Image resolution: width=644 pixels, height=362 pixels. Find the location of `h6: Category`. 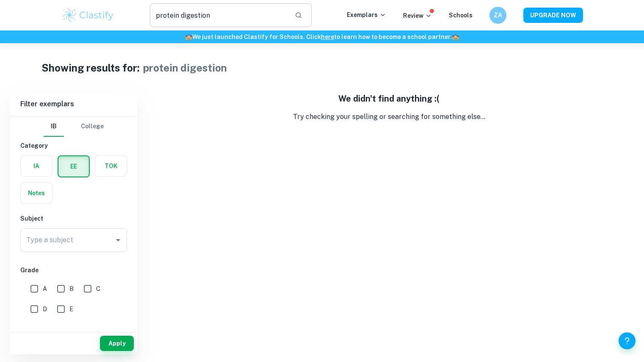

h6: Category is located at coordinates (74, 146).